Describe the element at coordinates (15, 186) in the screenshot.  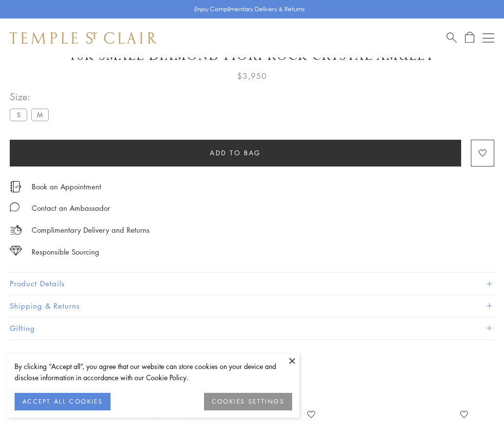
I see `img: icon_appointment.svg` at that location.